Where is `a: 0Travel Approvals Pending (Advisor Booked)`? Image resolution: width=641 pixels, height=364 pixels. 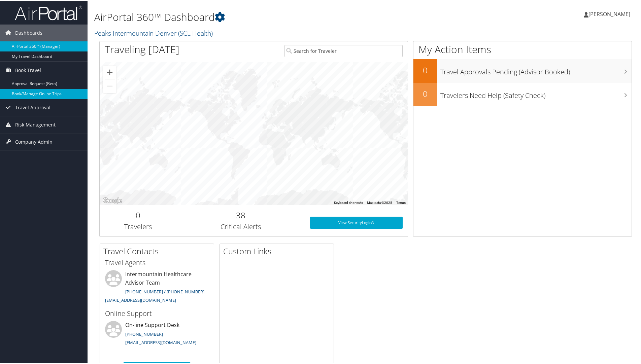
a: 0Travel Approvals Pending (Advisor Booked) is located at coordinates (522, 70).